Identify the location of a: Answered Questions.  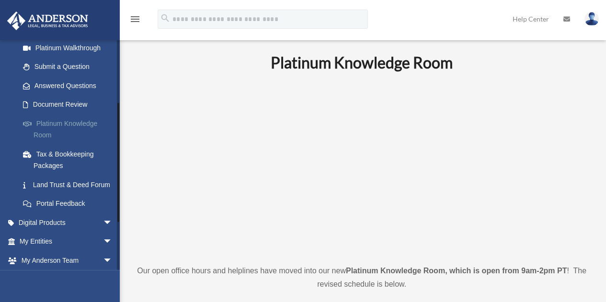
(70, 86).